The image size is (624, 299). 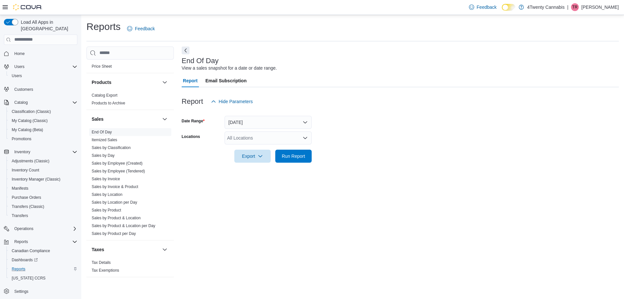 I want to click on a: Sales by Product & Location, so click(x=116, y=218).